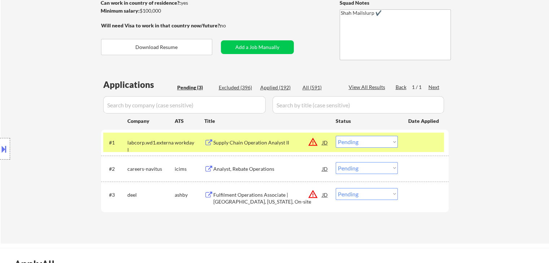 This screenshot has height=263, width=549. I want to click on div: ATS, so click(189, 121).